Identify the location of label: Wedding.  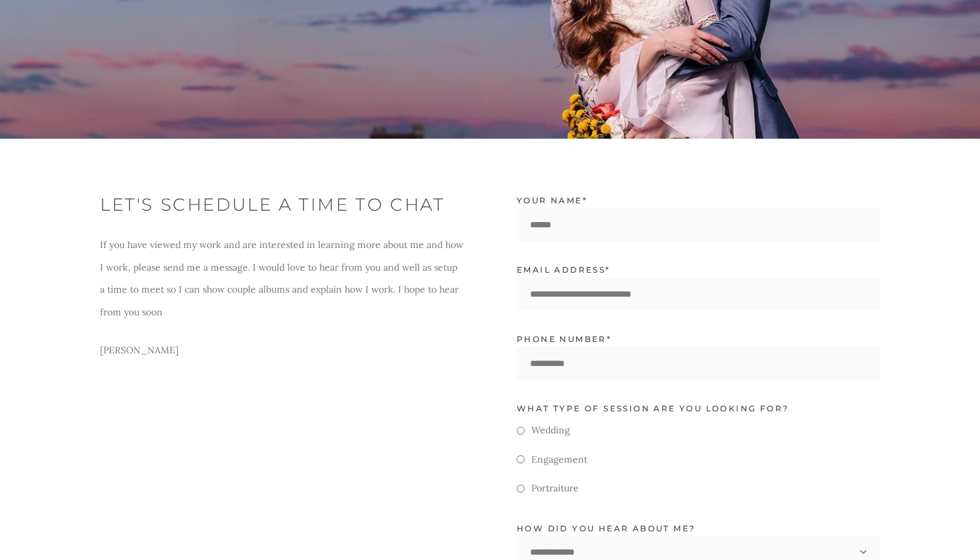
(551, 431).